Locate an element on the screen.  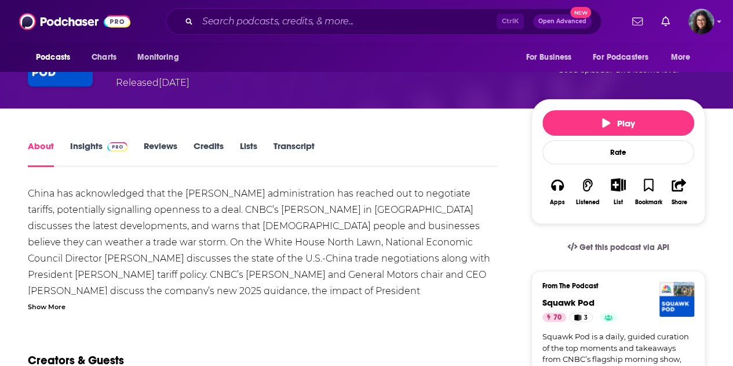
a: Podchaser - Follow, Share and Rate Podcasts is located at coordinates (75, 21).